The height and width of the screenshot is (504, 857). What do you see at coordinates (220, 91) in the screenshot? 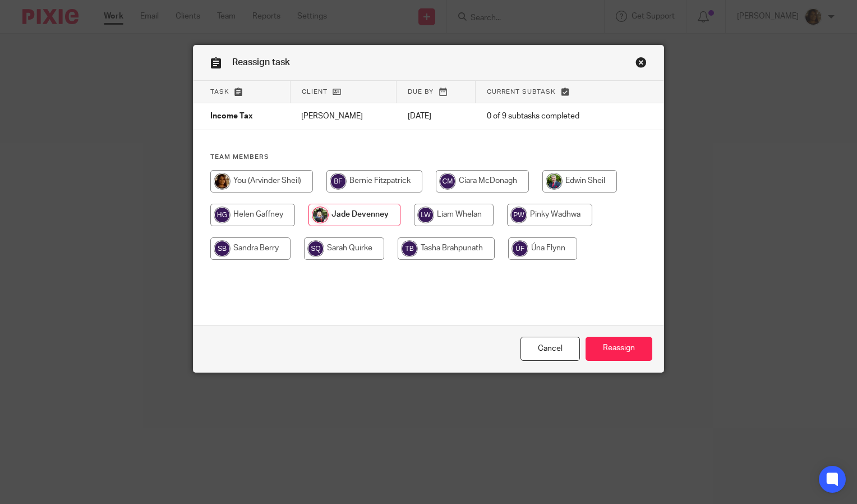
I see `span: Task` at bounding box center [220, 91].